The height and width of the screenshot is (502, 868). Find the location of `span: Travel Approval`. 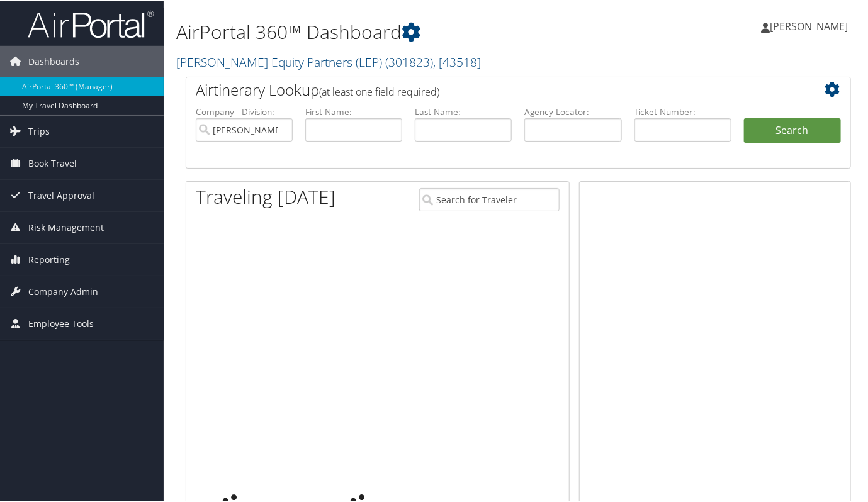

span: Travel Approval is located at coordinates (61, 195).